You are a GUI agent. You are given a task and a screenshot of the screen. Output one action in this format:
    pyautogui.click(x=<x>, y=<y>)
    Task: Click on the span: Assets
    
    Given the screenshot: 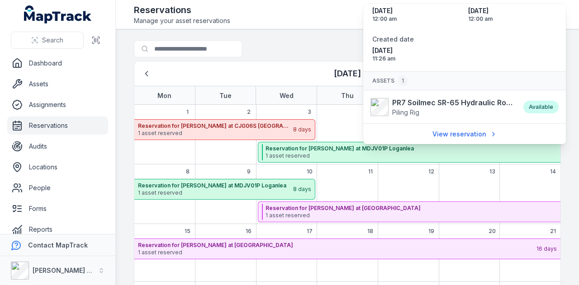 What is the action you would take?
    pyautogui.click(x=390, y=81)
    